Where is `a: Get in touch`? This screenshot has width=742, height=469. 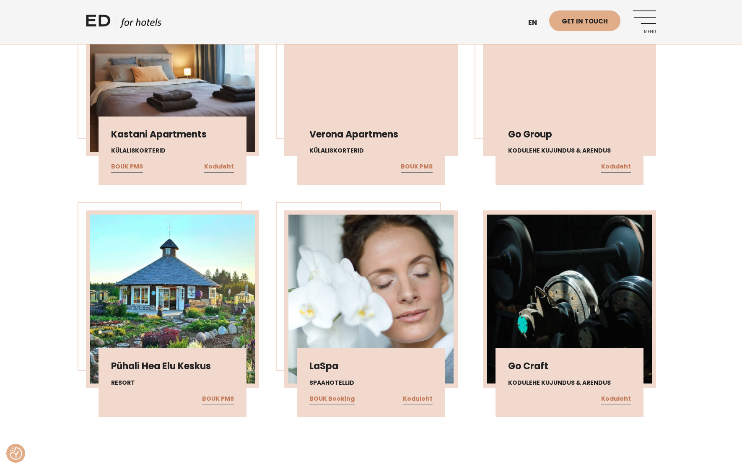
a: Get in touch is located at coordinates (585, 21).